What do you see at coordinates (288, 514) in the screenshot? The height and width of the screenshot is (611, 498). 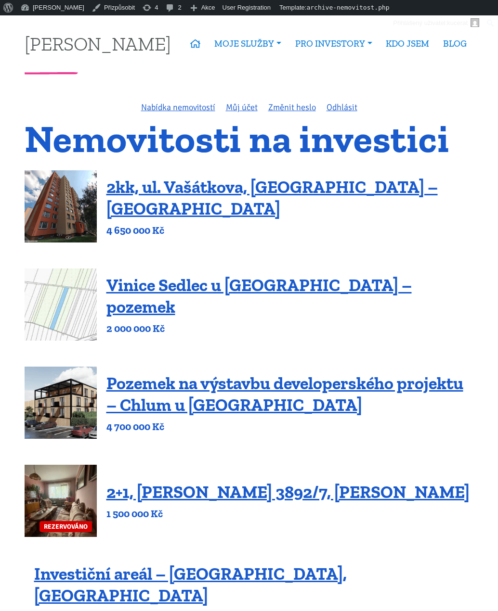 I see `p: 1 500 000 Kč` at bounding box center [288, 514].